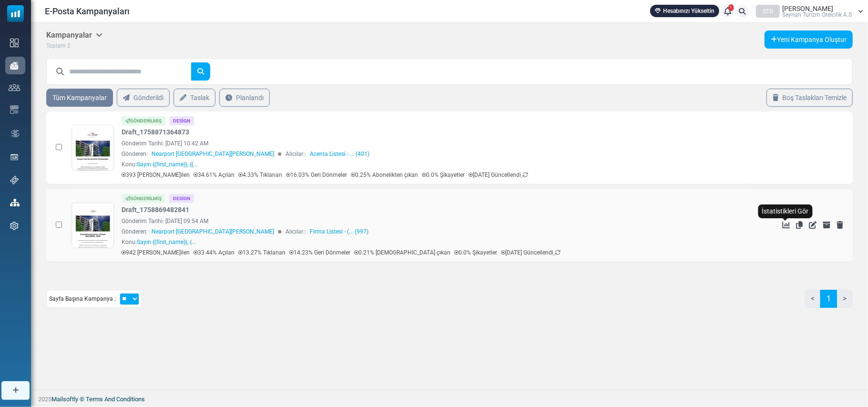 The height and width of the screenshot is (407, 868). I want to click on span: 2, so click(68, 46).